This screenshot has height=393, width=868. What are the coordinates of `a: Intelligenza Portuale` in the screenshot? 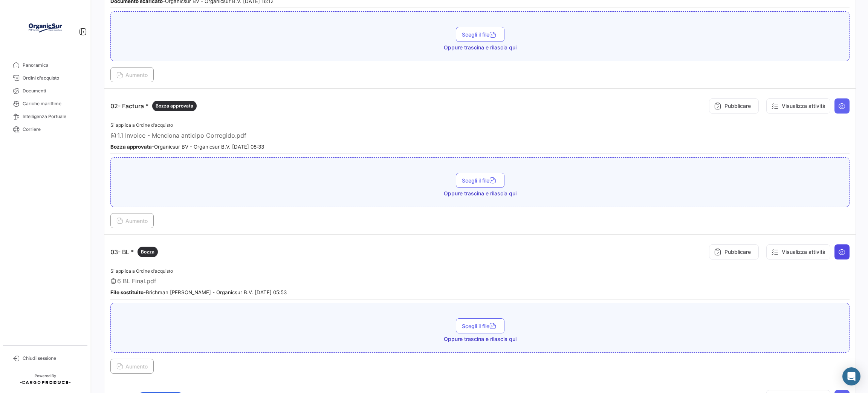 It's located at (45, 117).